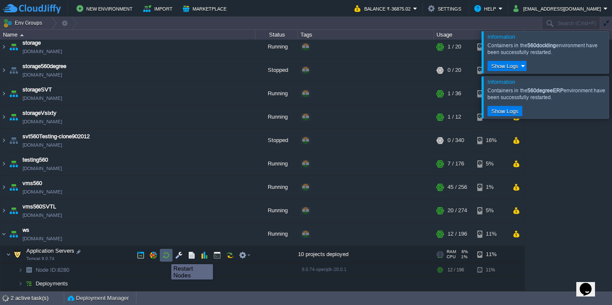 The width and height of the screenshot is (612, 305). I want to click on span: 8280, so click(53, 272).